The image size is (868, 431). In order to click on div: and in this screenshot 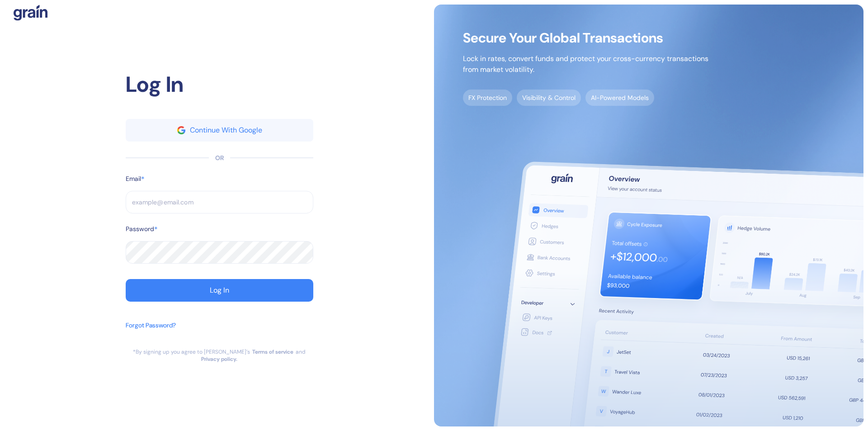, I will do `click(301, 352)`.